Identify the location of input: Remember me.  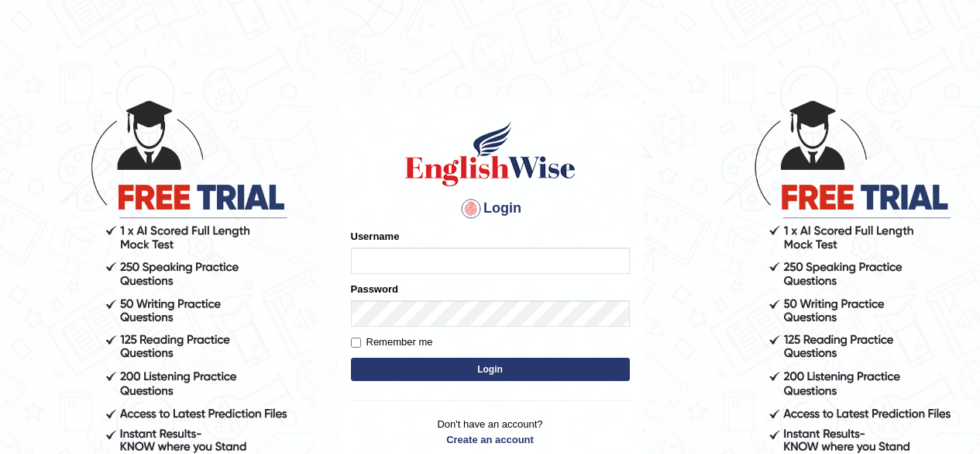
(355, 342).